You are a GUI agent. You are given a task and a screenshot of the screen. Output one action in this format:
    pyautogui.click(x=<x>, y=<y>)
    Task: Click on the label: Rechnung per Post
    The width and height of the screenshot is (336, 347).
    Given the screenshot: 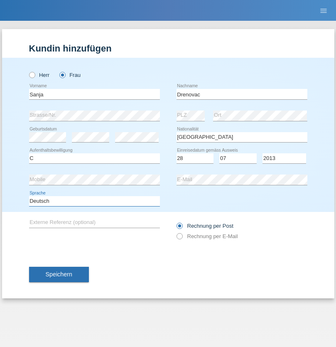 What is the action you would take?
    pyautogui.click(x=205, y=225)
    